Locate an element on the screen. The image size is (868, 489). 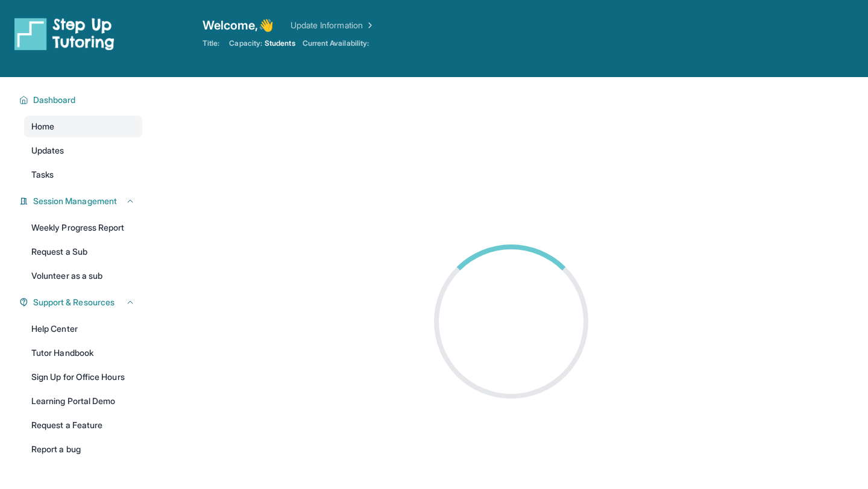
span: Home is located at coordinates (43, 127).